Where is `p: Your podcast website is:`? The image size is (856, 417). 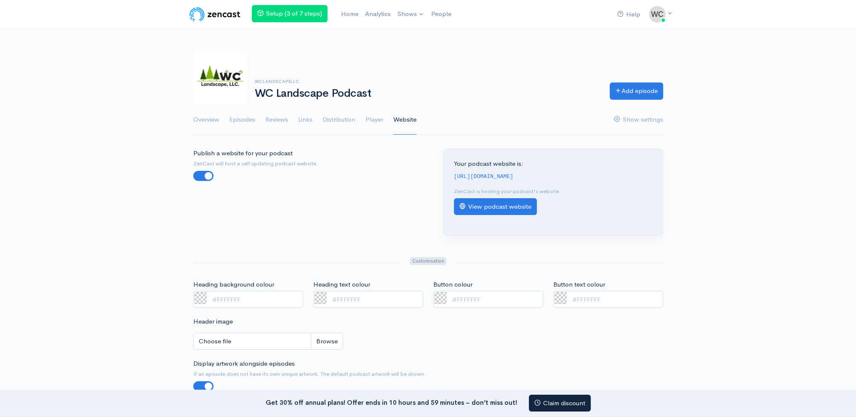
p: Your podcast website is: is located at coordinates (553, 164).